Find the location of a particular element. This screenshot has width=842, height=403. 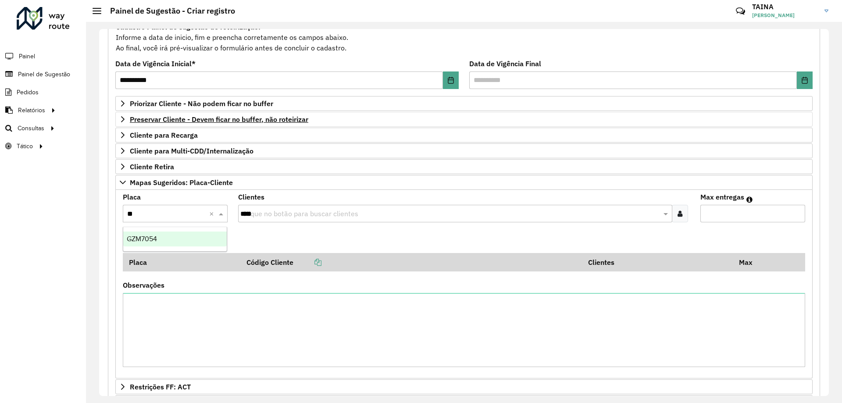

span: Cliente para Recarga is located at coordinates (163, 135).